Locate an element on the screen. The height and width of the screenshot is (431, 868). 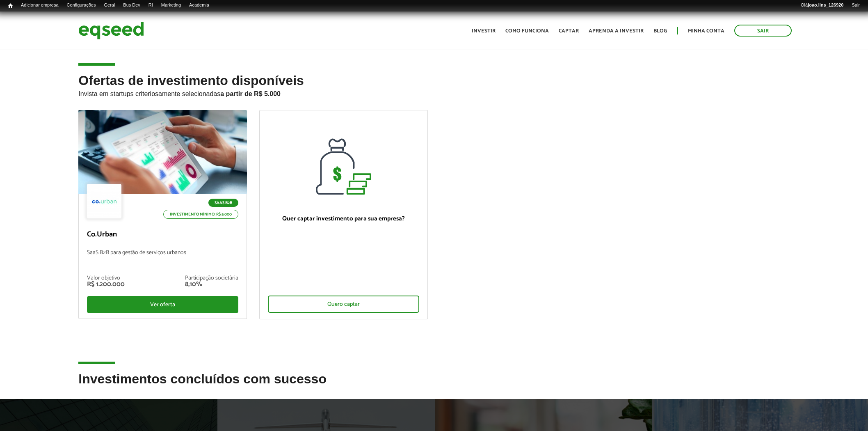
a: Academia is located at coordinates (199, 5).